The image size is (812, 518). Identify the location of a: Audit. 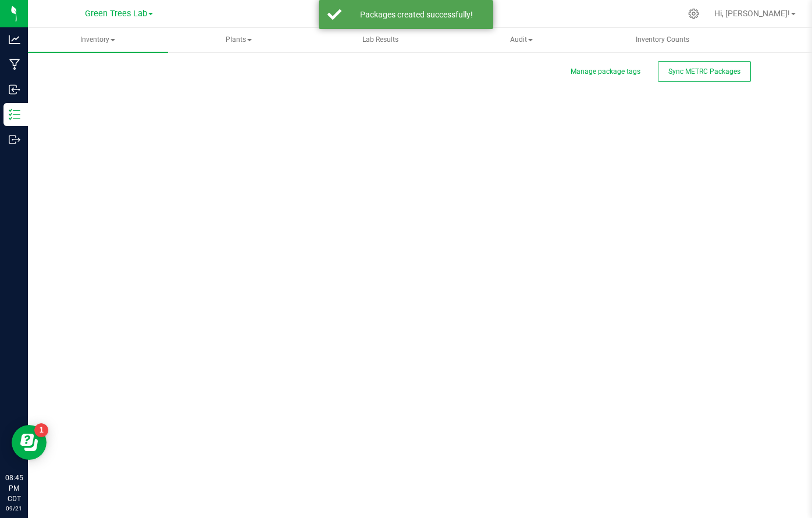
(521, 40).